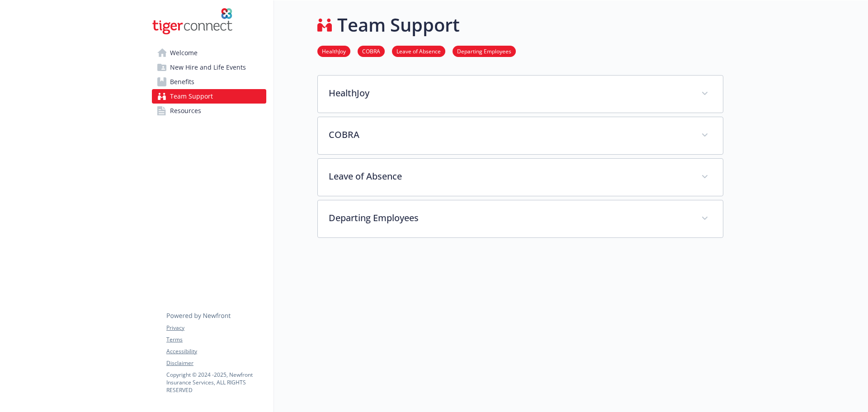  What do you see at coordinates (398, 25) in the screenshot?
I see `h1: Team Support` at bounding box center [398, 25].